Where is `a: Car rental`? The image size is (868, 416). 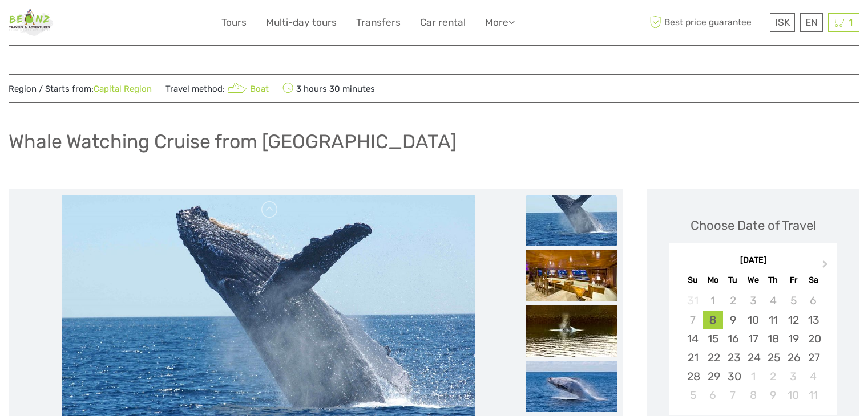 a: Car rental is located at coordinates (443, 22).